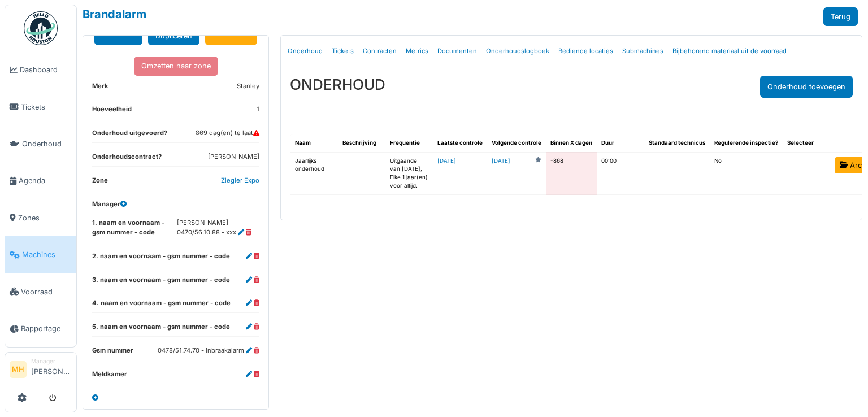 The width and height of the screenshot is (868, 417). What do you see at coordinates (112, 112) in the screenshot?
I see `dt: Hoeveelheid` at bounding box center [112, 112].